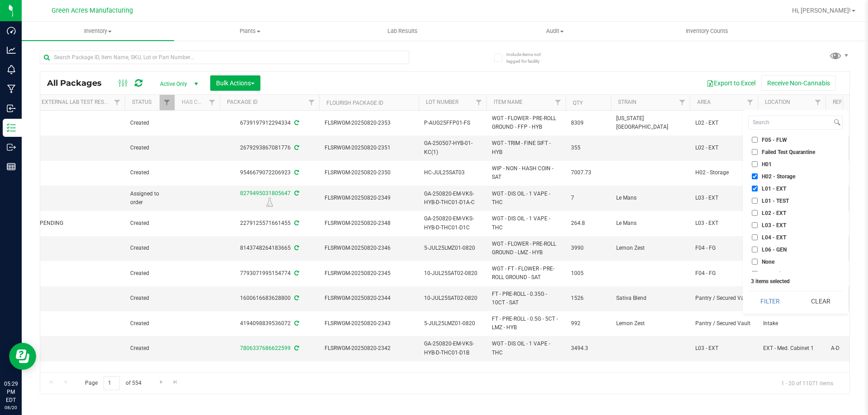  What do you see at coordinates (704, 102) in the screenshot?
I see `a: Area` at bounding box center [704, 102].